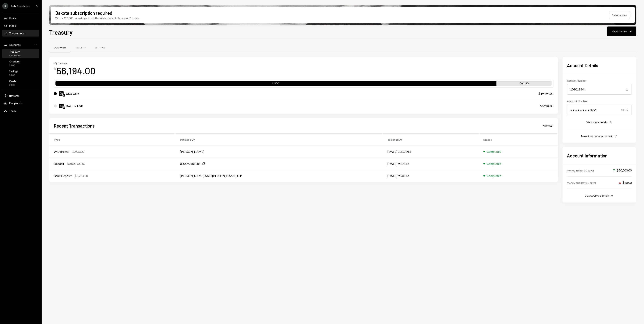 The width and height of the screenshot is (644, 324). I want to click on div: USD Coin, so click(73, 94).